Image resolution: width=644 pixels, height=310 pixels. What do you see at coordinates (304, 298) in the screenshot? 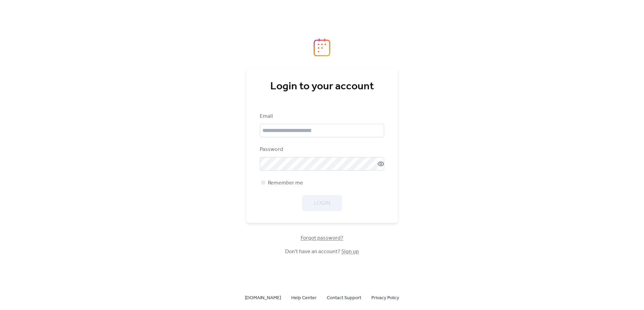
I see `a: Help Center` at bounding box center [304, 298].